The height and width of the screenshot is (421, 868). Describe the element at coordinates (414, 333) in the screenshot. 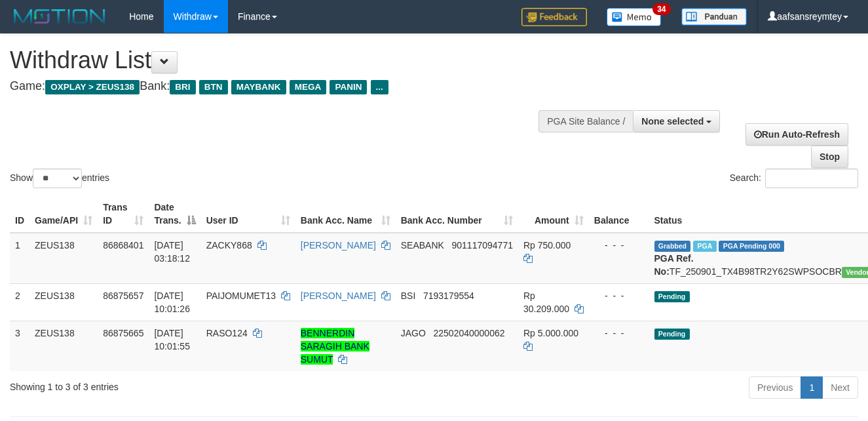

I see `span: JAGO` at that location.